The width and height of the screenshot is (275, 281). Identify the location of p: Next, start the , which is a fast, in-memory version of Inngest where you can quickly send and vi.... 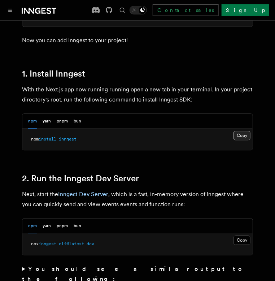
(137, 199).